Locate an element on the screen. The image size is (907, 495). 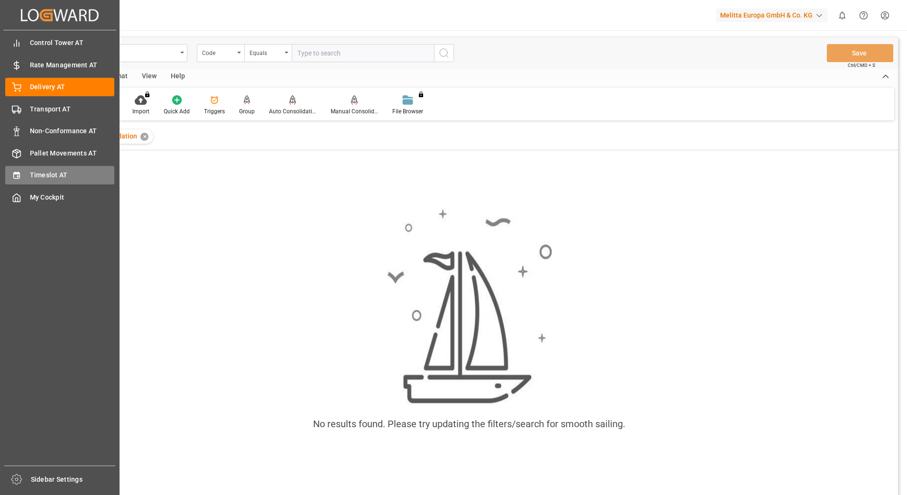
a: Transport AT is located at coordinates (60, 109).